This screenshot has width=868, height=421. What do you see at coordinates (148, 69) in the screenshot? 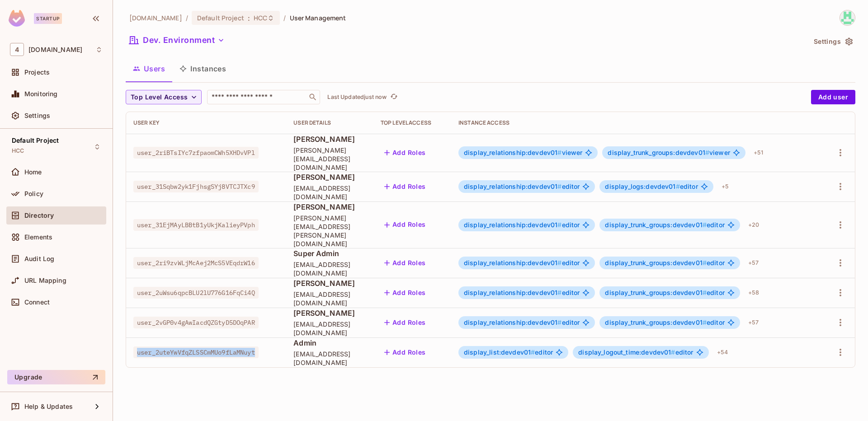
I see `button: Users` at bounding box center [148, 69].